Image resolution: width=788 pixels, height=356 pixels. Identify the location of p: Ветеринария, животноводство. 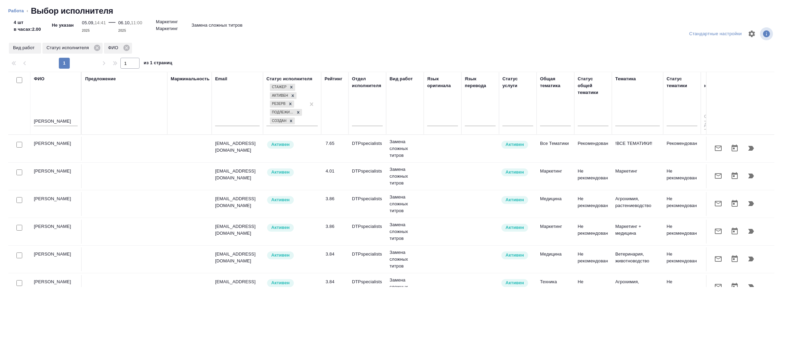
(637, 258).